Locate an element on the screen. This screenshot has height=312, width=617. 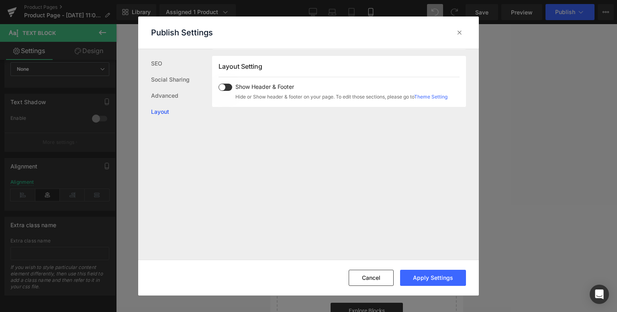
span: Layout Setting is located at coordinates (240, 66).